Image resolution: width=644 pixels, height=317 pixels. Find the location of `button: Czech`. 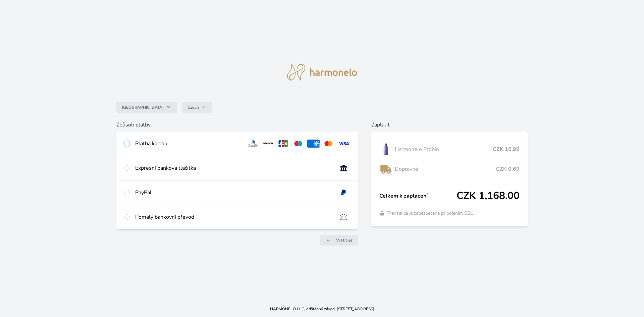

button: Czech is located at coordinates (197, 107).